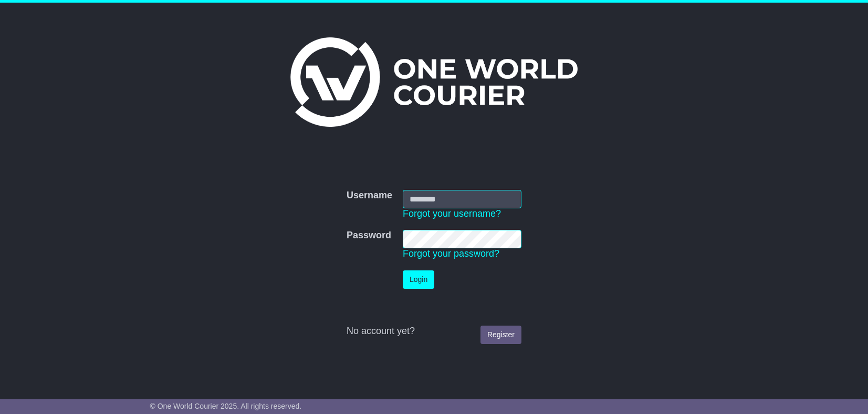 The height and width of the screenshot is (414, 868). I want to click on label: Username, so click(369, 196).